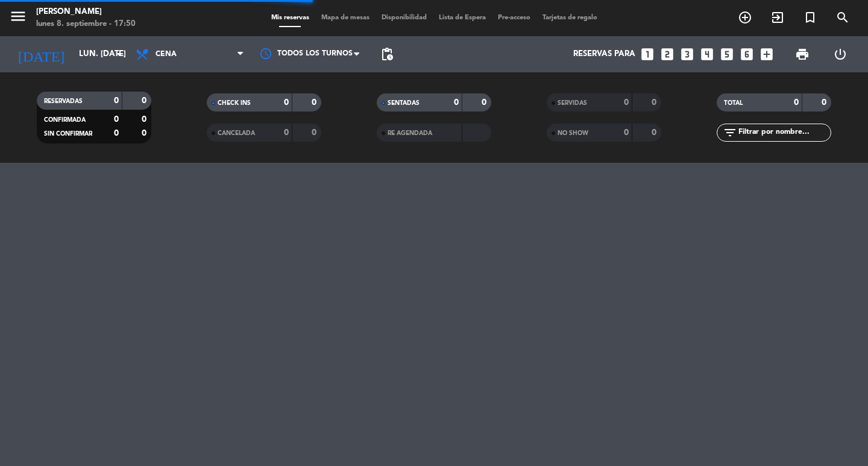  Describe the element at coordinates (604, 54) in the screenshot. I see `span: Reservas para` at that location.